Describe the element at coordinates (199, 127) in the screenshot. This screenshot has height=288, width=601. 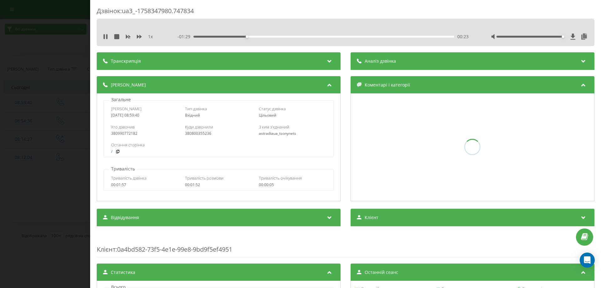
I see `span: Куди дзвонили` at that location.